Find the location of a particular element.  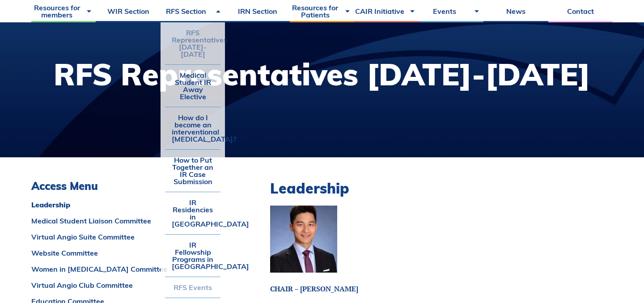

a: Virtual Angio Club Committee is located at coordinates (128, 285).